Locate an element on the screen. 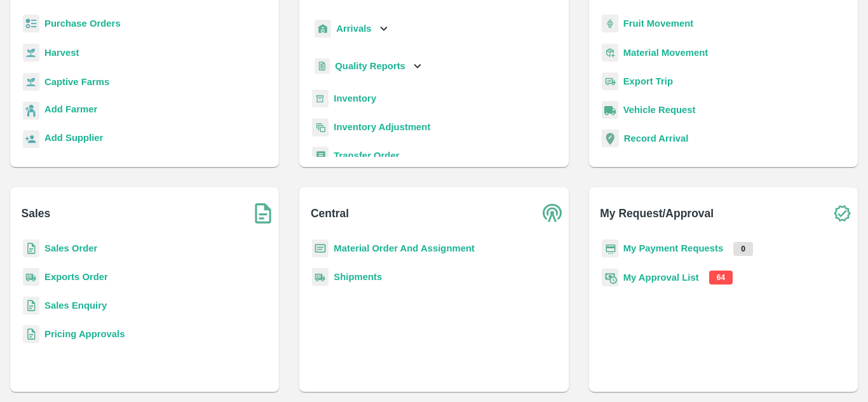 The height and width of the screenshot is (402, 868). a: Fruit Movement is located at coordinates (658, 24).